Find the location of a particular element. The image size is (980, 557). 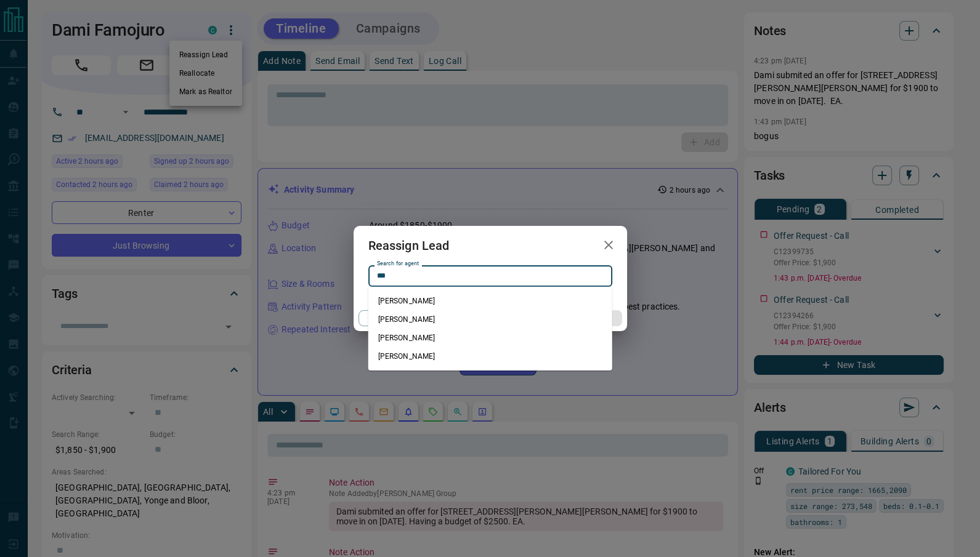

label: Search for agent is located at coordinates (398, 263).